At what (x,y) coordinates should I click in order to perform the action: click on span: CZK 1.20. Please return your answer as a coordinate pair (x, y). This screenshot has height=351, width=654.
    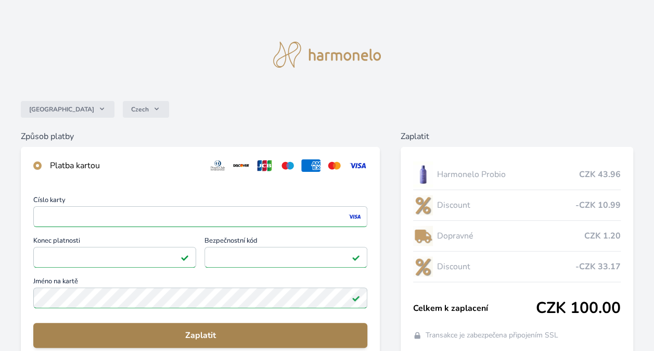
    Looking at the image, I should click on (602, 236).